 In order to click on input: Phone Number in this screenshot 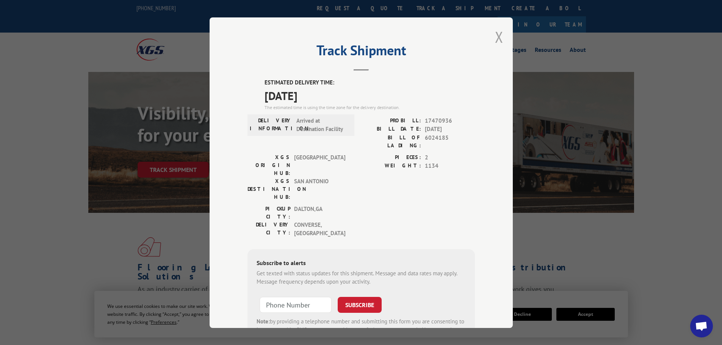, I will do `click(295, 305)`.